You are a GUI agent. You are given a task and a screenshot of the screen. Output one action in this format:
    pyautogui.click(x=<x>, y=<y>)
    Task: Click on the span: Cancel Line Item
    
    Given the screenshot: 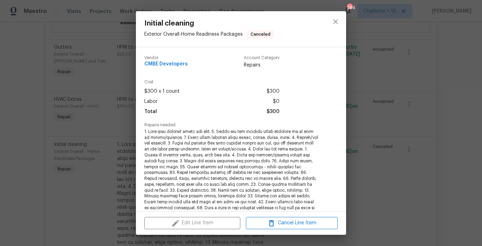 What is the action you would take?
    pyautogui.click(x=292, y=223)
    